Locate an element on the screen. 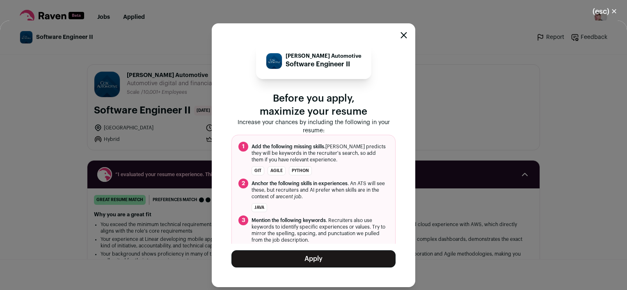 This screenshot has width=627, height=290. span: 3 is located at coordinates (243, 221).